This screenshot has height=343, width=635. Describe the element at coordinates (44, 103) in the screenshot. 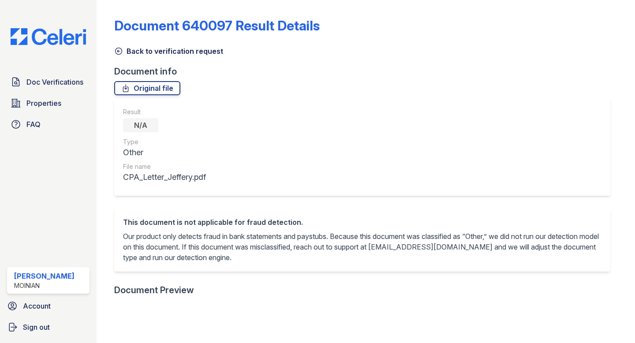

I see `span: Properties` at that location.